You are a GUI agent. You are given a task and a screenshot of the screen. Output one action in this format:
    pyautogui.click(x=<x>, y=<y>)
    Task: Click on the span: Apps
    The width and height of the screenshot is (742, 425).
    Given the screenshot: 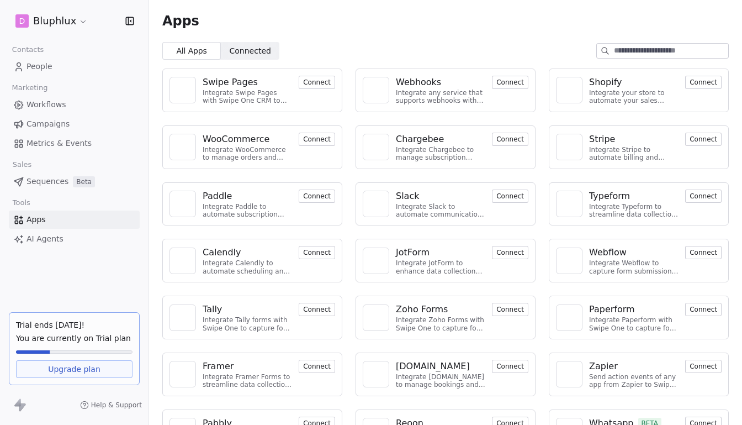 What is the action you would take?
    pyautogui.click(x=36, y=219)
    